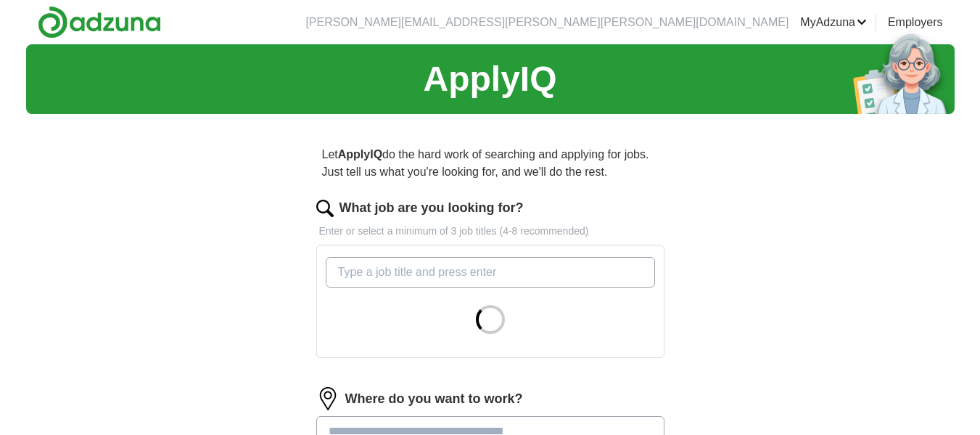 The image size is (980, 435). I want to click on strong: ApplyIQ, so click(360, 154).